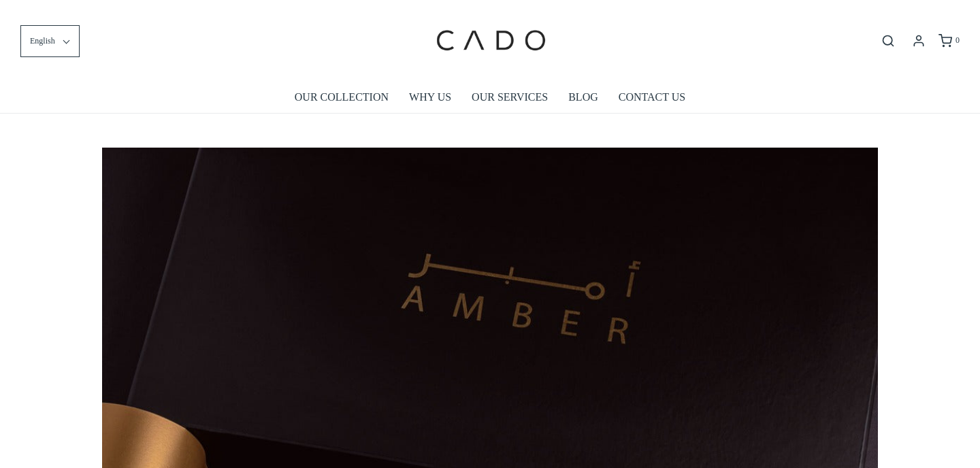 This screenshot has height=468, width=980. What do you see at coordinates (652, 98) in the screenshot?
I see `a: CONTACT US` at bounding box center [652, 98].